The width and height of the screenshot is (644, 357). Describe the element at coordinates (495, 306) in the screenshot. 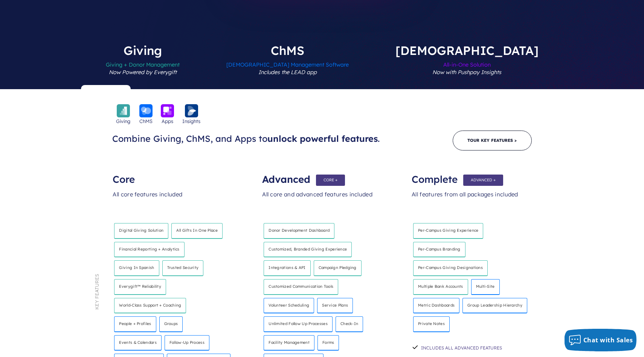

I see `h4: Group leadership hierarchy` at that location.